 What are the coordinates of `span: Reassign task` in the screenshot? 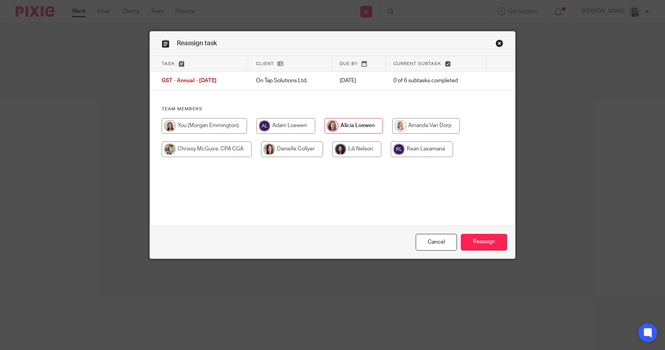 It's located at (197, 43).